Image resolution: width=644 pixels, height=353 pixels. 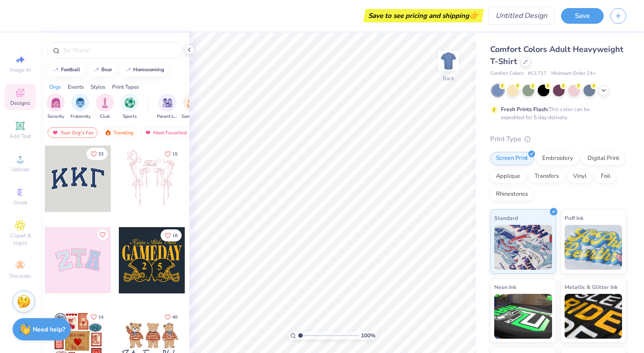 I want to click on div: filter for Sports, so click(x=129, y=106).